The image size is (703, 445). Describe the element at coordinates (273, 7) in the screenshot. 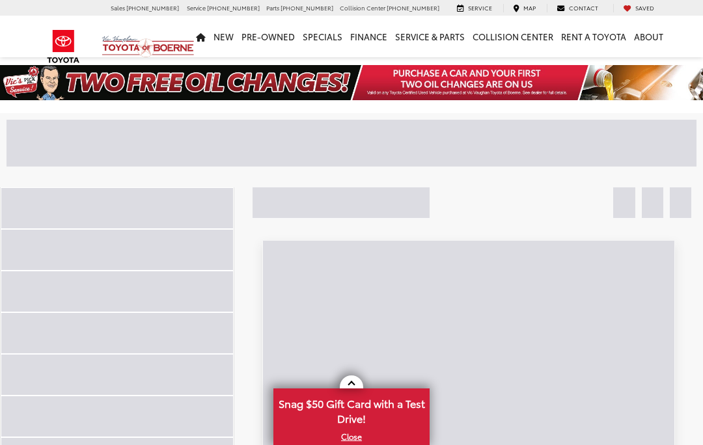

I see `span: Parts` at that location.